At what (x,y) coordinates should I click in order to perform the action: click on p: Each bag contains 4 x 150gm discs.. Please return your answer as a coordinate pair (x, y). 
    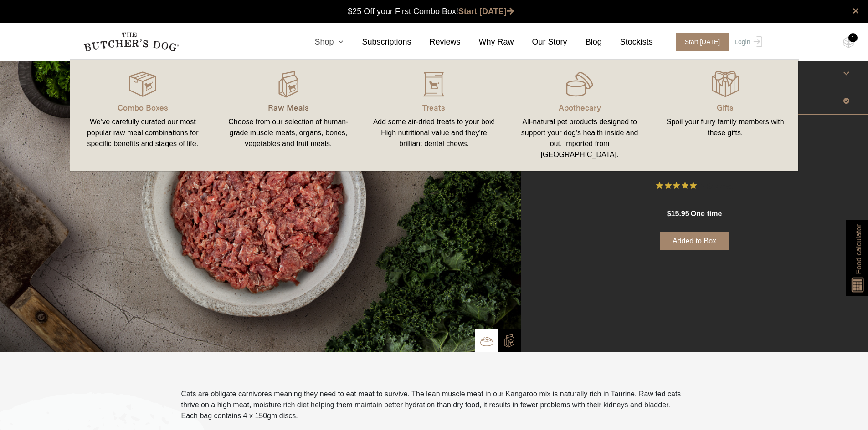
    Looking at the image, I should click on (434, 416).